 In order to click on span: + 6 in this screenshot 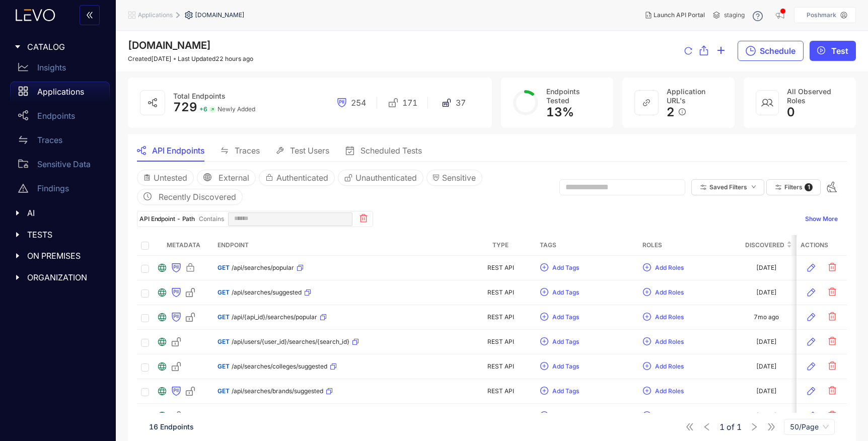, I will do `click(204, 109)`.